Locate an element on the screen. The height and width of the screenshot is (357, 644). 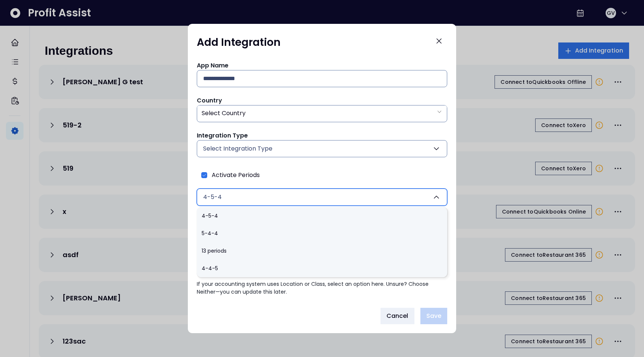
span: Cancel is located at coordinates (397, 316).